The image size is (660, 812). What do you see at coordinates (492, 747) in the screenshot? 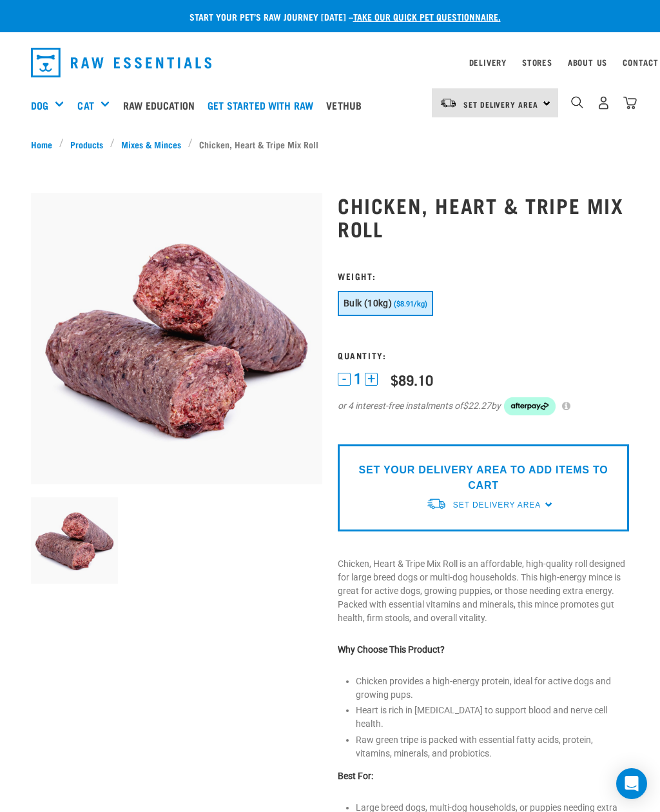
I see `li: Raw green tripe is packed with essential fatty acids, protein, vitamins, minerals, and probiotics.` at bounding box center [492, 747].